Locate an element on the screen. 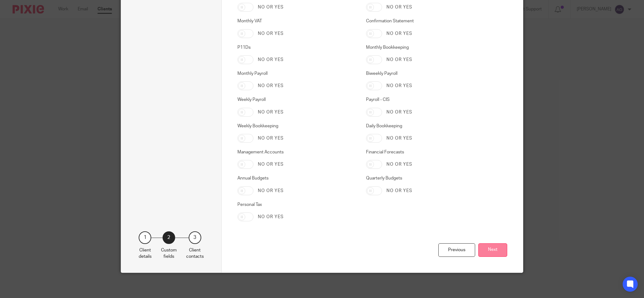 The width and height of the screenshot is (644, 298). label: Management Accounts is located at coordinates (297, 152).